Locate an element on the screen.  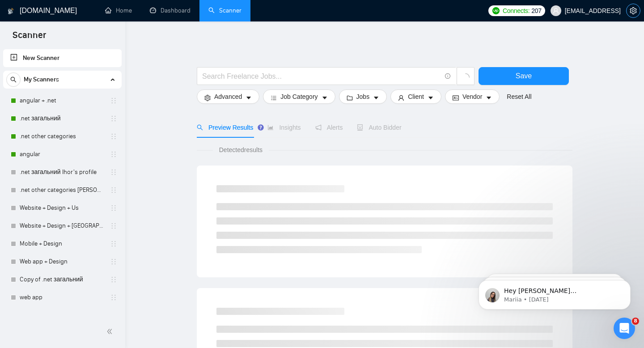
input: Search Freelance Jobs... is located at coordinates (322, 76).